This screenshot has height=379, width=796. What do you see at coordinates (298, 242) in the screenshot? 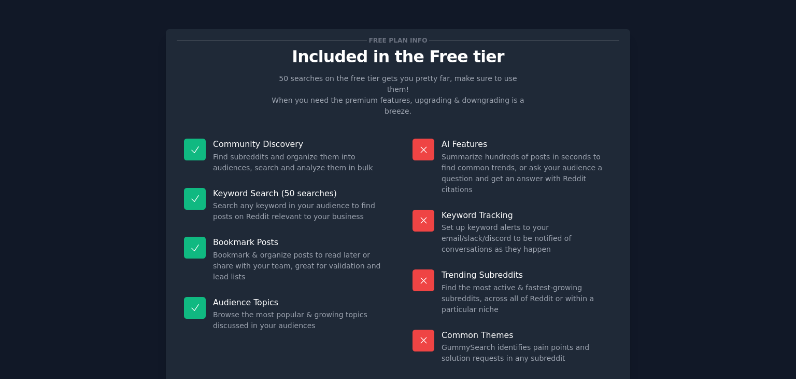
I see `p: Bookmark Posts` at bounding box center [298, 242].